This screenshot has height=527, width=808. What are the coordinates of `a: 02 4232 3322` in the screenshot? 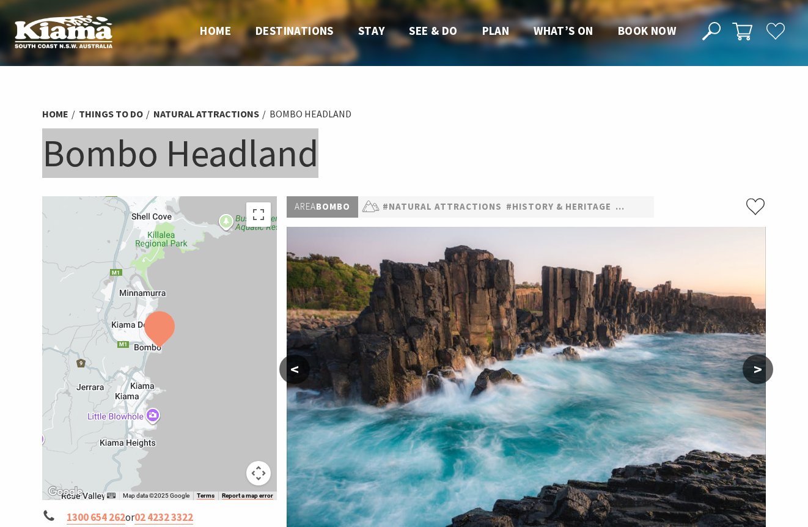 It's located at (164, 517).